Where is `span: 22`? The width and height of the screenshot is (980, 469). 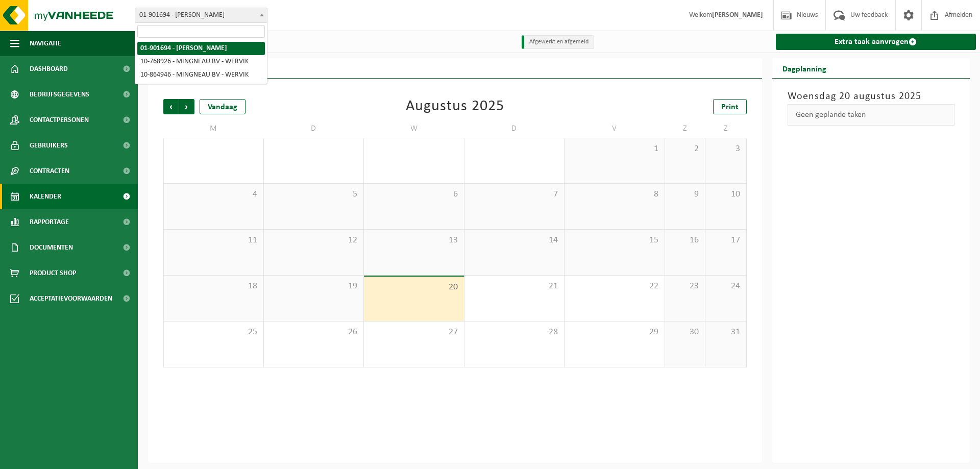
span: 22 is located at coordinates (615, 286).